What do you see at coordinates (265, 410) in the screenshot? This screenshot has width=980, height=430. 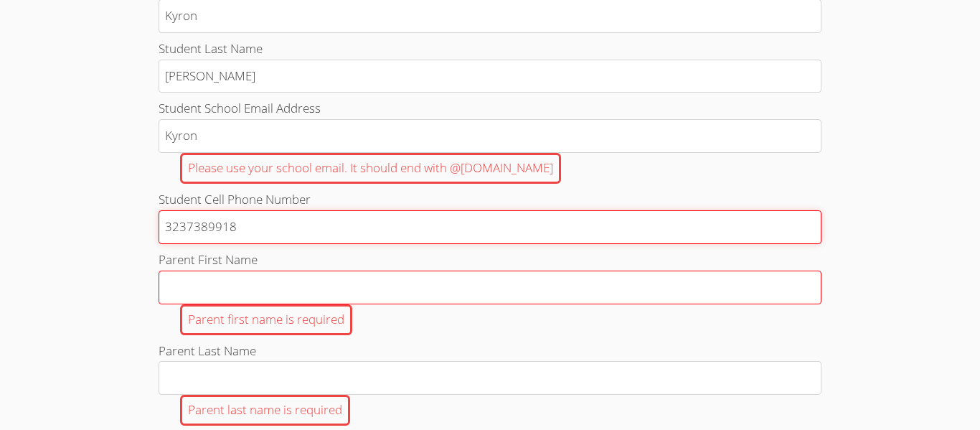 I see `div: Parent last name is required` at bounding box center [265, 410].